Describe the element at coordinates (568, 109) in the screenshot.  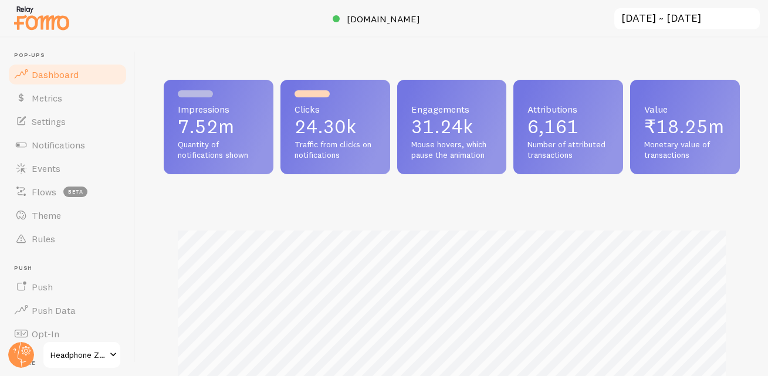
I see `span: Attributions` at that location.